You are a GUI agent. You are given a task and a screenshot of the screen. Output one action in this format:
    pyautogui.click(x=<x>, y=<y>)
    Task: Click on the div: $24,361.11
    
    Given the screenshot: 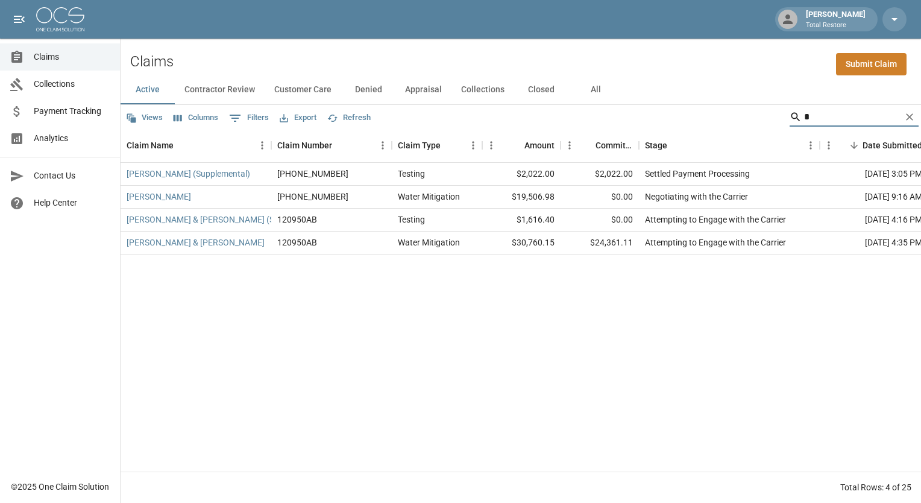 What is the action you would take?
    pyautogui.click(x=600, y=243)
    